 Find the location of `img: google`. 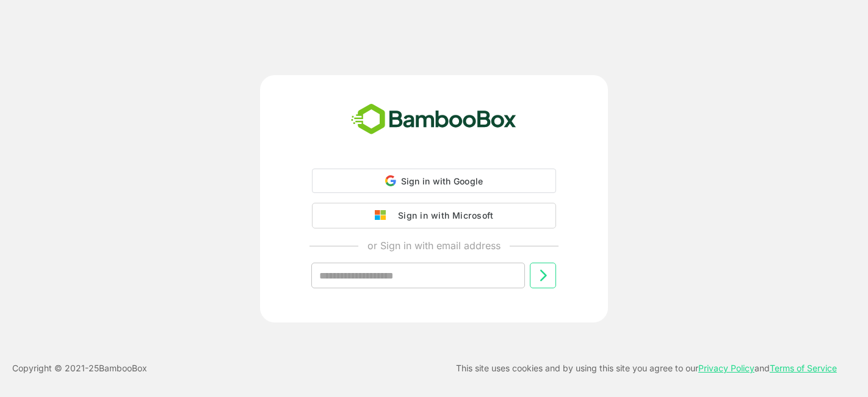

img: google is located at coordinates (383, 216).